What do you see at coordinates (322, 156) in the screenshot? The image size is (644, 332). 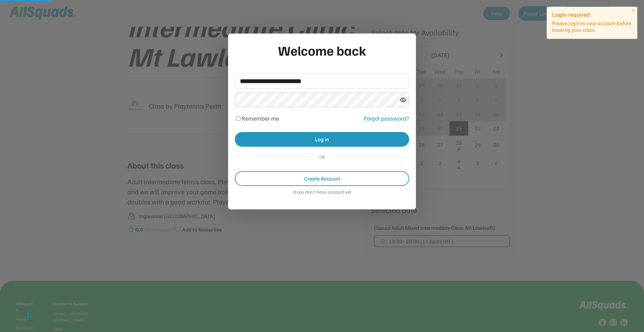 I see `div: OR` at bounding box center [322, 156].